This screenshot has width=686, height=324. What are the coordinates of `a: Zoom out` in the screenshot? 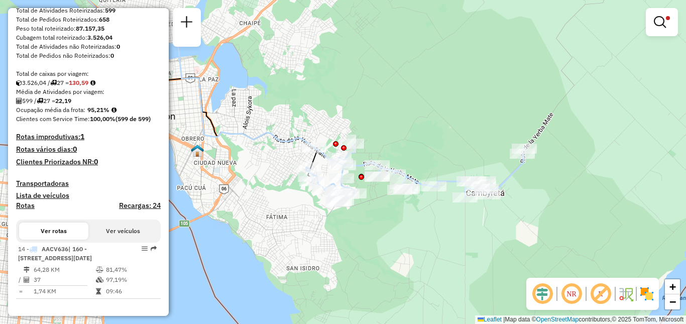 It's located at (673, 302).